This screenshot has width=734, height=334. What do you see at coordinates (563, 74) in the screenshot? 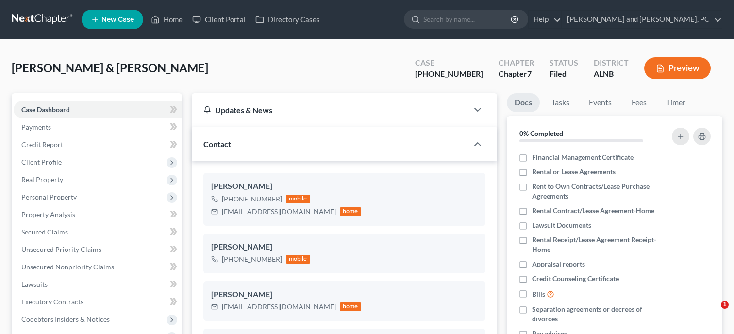
I see `div: Filed` at bounding box center [563, 74].